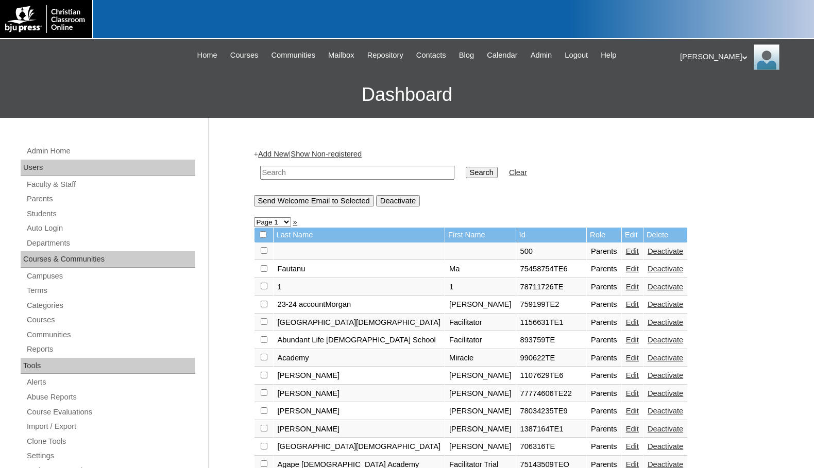 Image resolution: width=814 pixels, height=468 pixels. Describe the element at coordinates (502, 55) in the screenshot. I see `a: Calendar` at that location.